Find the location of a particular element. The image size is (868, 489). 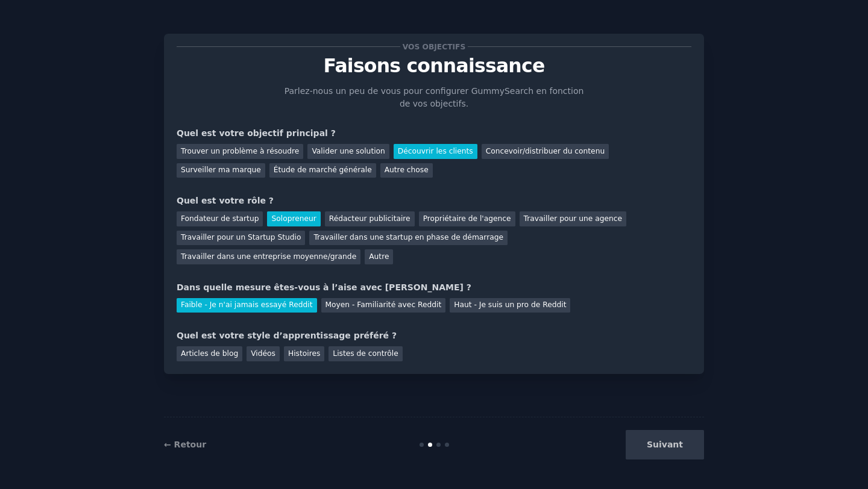

font: Faisons connaissance is located at coordinates (434, 65).